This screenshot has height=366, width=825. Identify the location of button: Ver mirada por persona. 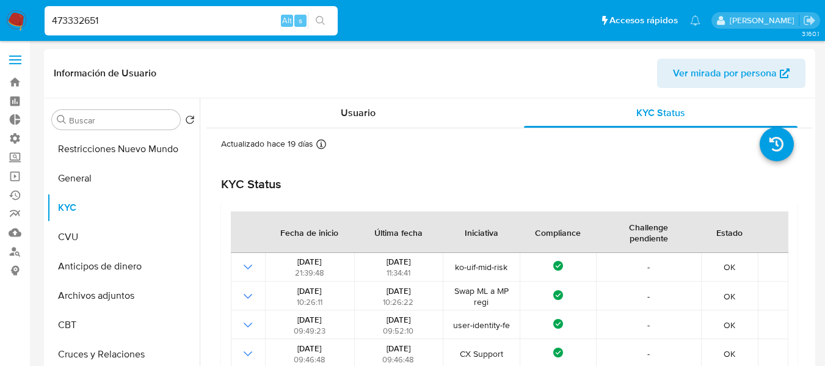
(731, 73).